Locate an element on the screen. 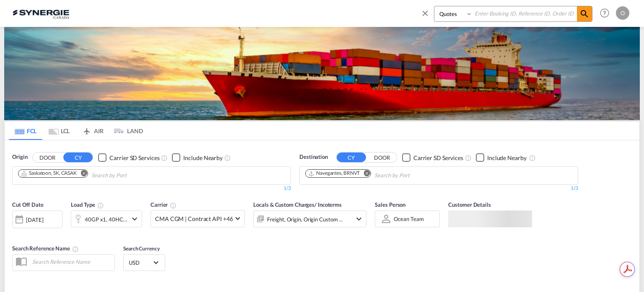  span: Customer Details is located at coordinates (469, 204).